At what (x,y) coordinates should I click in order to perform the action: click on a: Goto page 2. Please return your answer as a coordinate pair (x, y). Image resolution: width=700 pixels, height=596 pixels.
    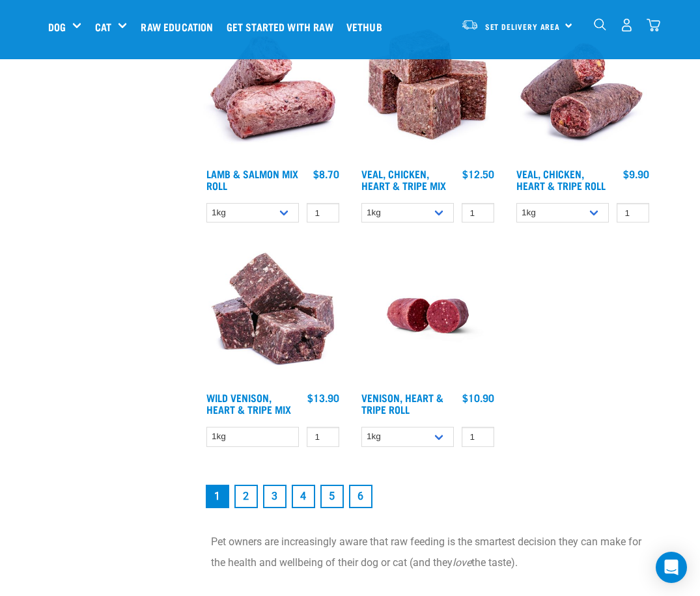
    Looking at the image, I should click on (246, 497).